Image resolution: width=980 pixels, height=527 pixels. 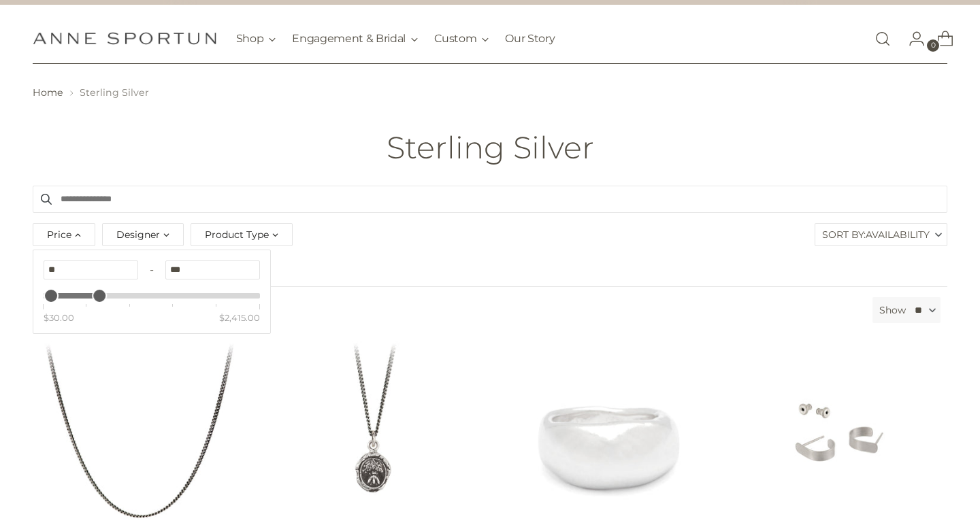 What do you see at coordinates (138, 235) in the screenshot?
I see `span: Designer` at bounding box center [138, 235].